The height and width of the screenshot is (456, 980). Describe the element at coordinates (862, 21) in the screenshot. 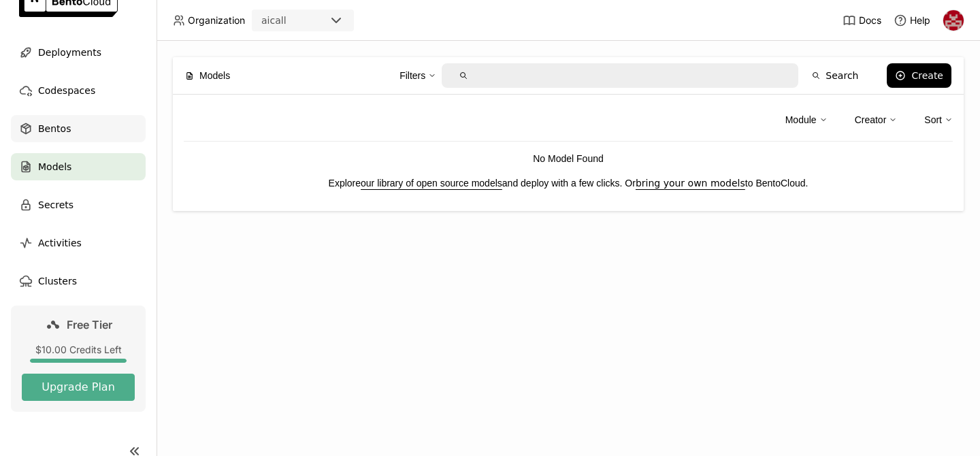

I see `a: Docs` at that location.